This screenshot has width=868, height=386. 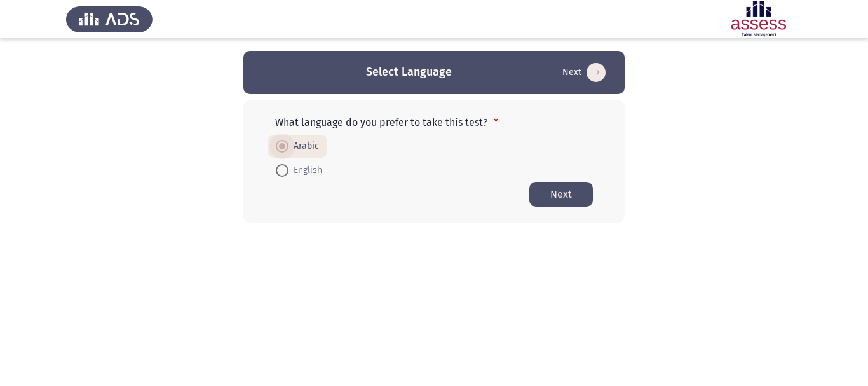 I want to click on span: English, so click(x=305, y=170).